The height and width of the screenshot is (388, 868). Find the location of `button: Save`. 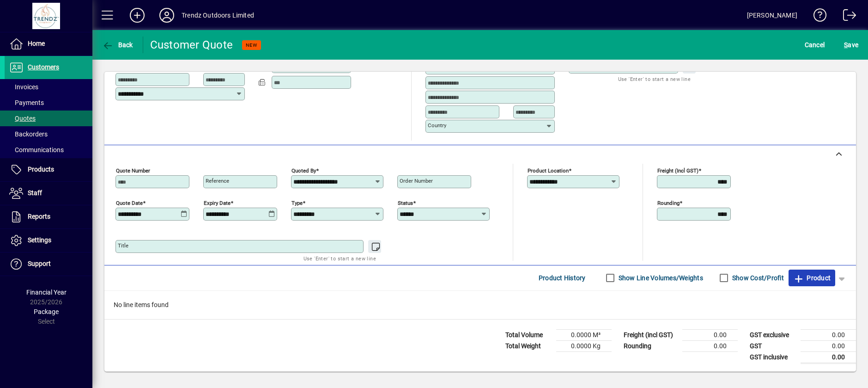

button: Save is located at coordinates (851, 45).